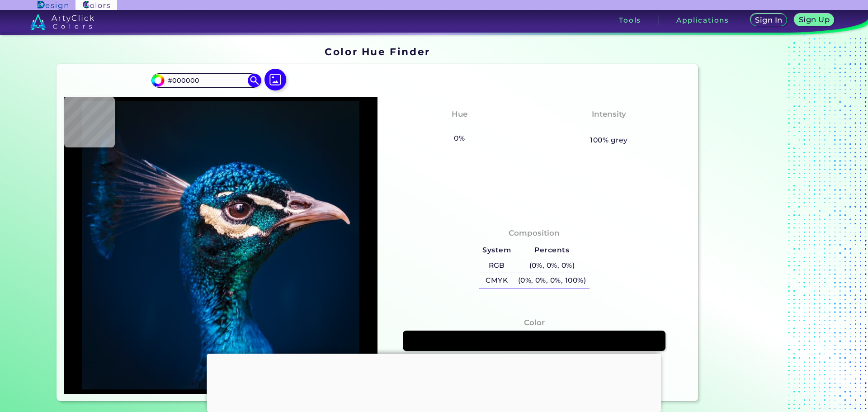  What do you see at coordinates (62, 22) in the screenshot?
I see `img: logo_artyclick_colors_white.svg` at bounding box center [62, 22].